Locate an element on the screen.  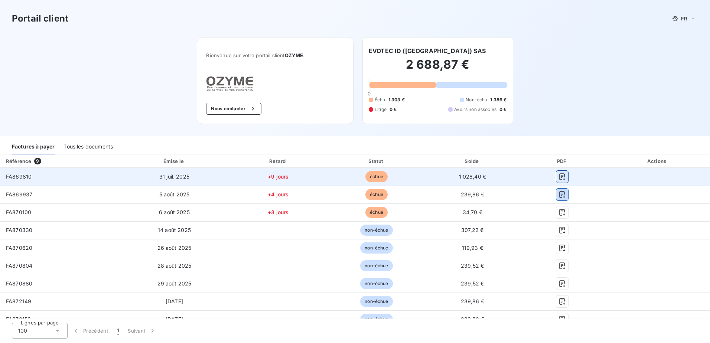
h2: 2 688,87 € is located at coordinates (438, 68).